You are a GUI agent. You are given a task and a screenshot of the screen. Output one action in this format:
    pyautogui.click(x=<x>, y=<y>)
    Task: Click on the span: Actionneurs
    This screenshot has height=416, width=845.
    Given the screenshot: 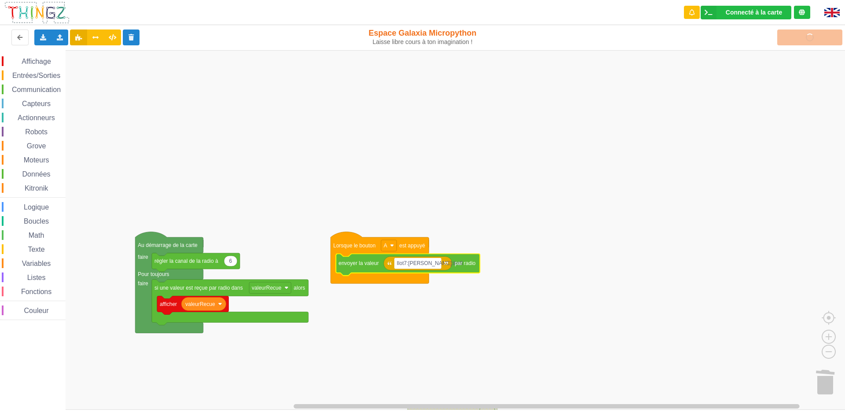 What is the action you would take?
    pyautogui.click(x=36, y=118)
    